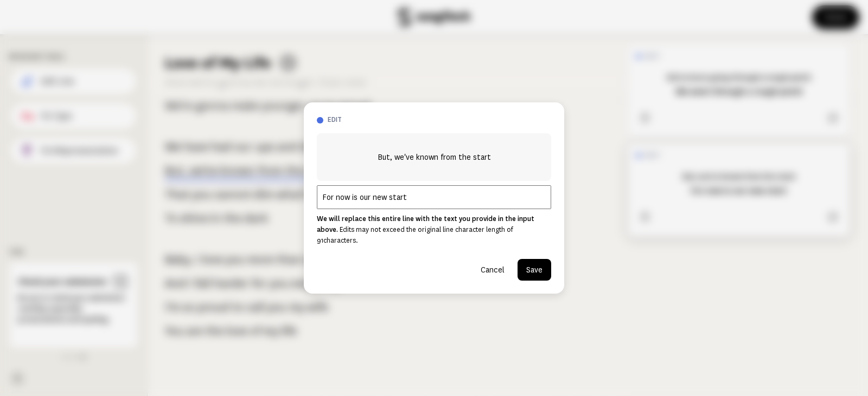  What do you see at coordinates (434, 197) in the screenshot?
I see `input: Add your line edit here` at bounding box center [434, 197].